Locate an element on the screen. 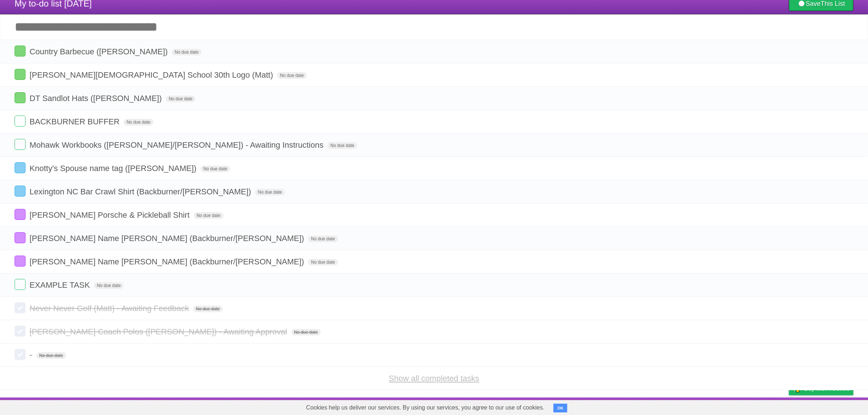 This screenshot has height=415, width=868. span: Buy me a coffee is located at coordinates (827, 388).